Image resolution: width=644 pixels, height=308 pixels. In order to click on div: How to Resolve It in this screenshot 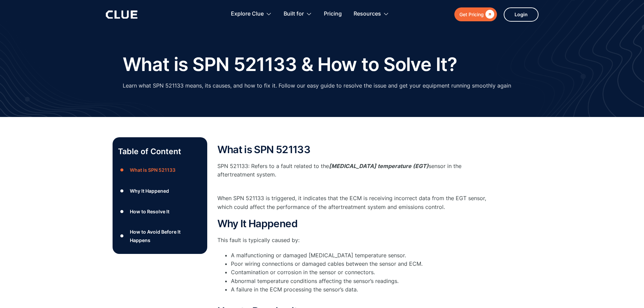, I will do `click(150, 211)`.